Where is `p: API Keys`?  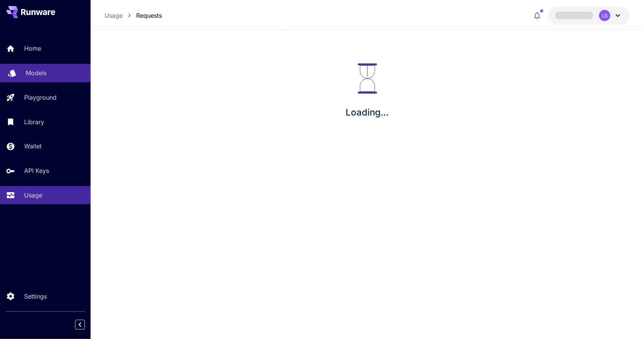
p: API Keys is located at coordinates (37, 171).